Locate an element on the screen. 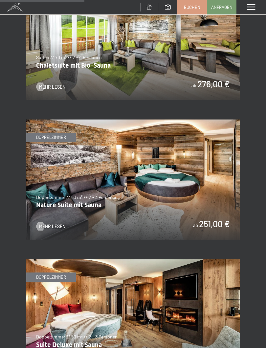  a: Buchen is located at coordinates (192, 7).